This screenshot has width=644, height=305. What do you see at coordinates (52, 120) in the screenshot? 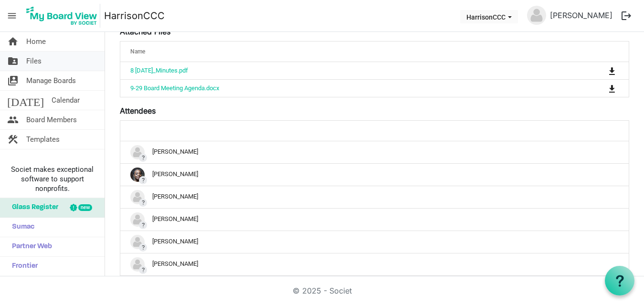
I see `span: Board Members` at bounding box center [52, 120].